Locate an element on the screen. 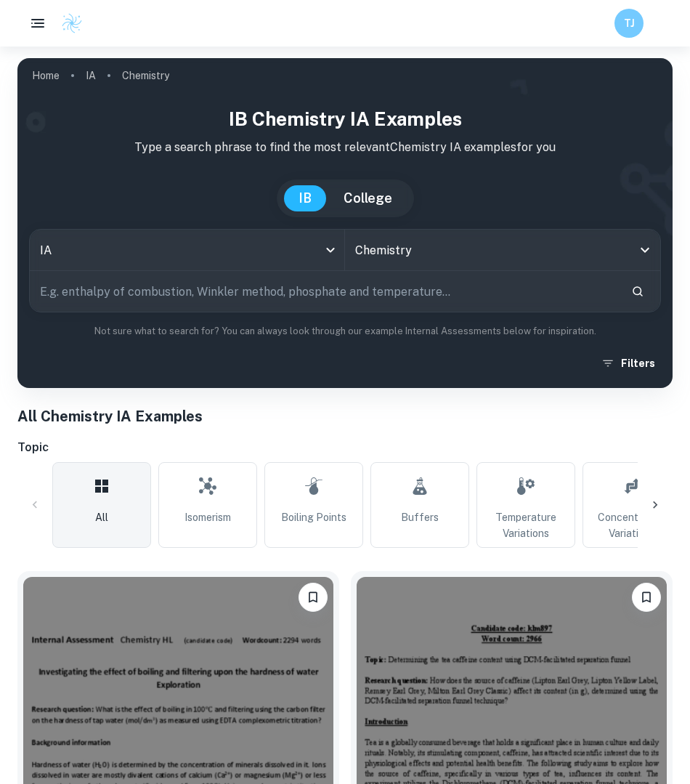 This screenshot has height=784, width=690. span: All is located at coordinates (102, 518).